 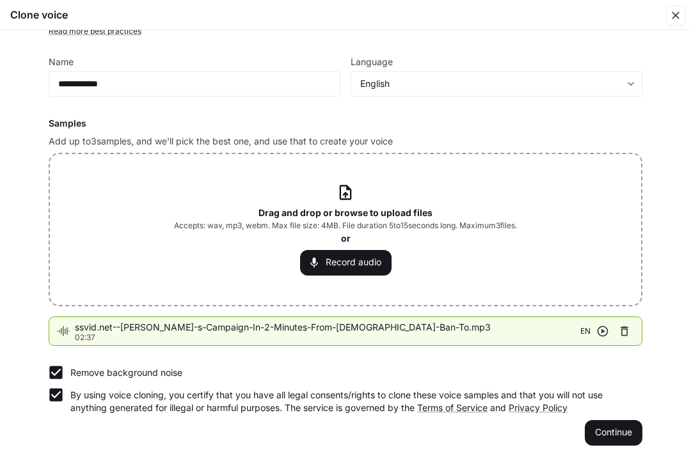 I want to click on span: EN, so click(x=586, y=331).